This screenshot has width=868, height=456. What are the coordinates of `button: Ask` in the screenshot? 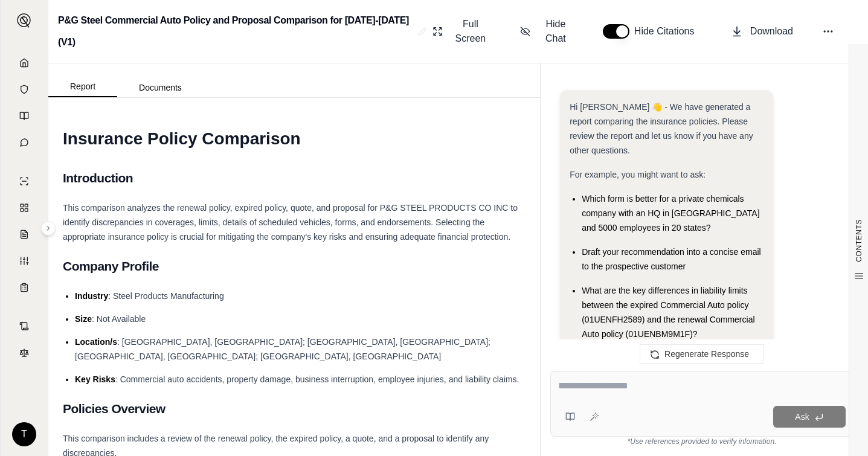 It's located at (810, 417).